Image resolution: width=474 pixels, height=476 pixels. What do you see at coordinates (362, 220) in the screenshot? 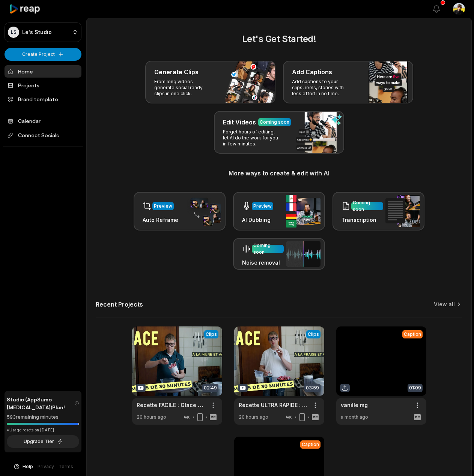
I see `h3: Transcription` at bounding box center [362, 220].